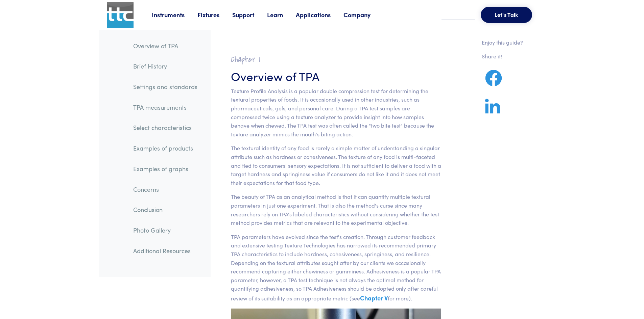 The width and height of the screenshot is (644, 319). What do you see at coordinates (374, 298) in the screenshot?
I see `a: Chapter V` at bounding box center [374, 298].